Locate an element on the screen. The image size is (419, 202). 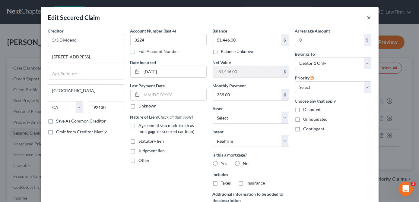
label: Account Number (last 4) is located at coordinates (153, 31).